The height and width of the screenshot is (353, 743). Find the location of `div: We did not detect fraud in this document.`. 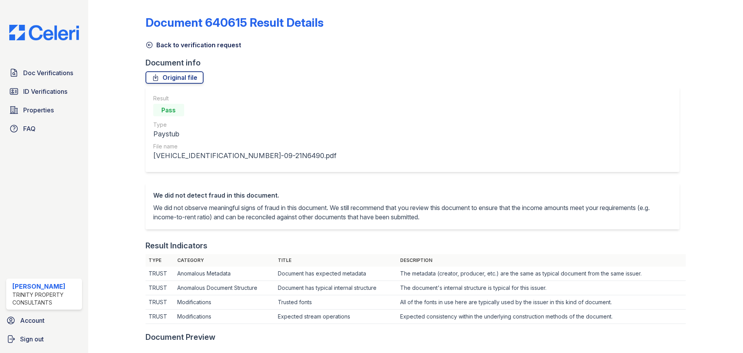

div: We did not detect fraud in this document. is located at coordinates (413, 195).